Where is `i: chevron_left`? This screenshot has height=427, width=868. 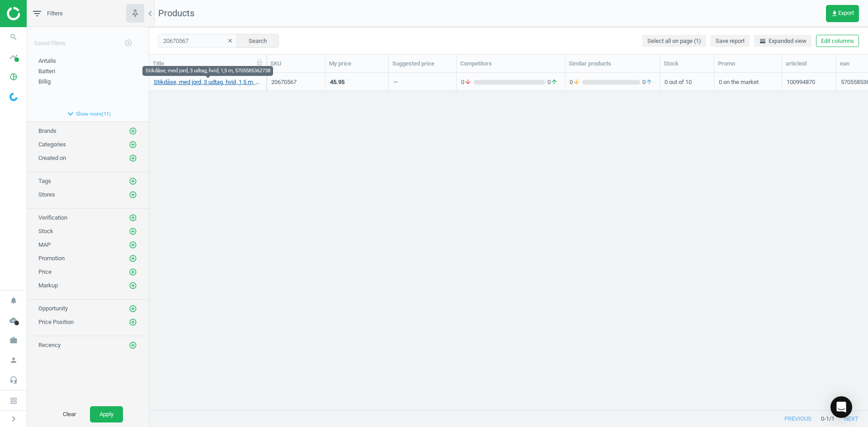 i: chevron_left is located at coordinates (150, 14).